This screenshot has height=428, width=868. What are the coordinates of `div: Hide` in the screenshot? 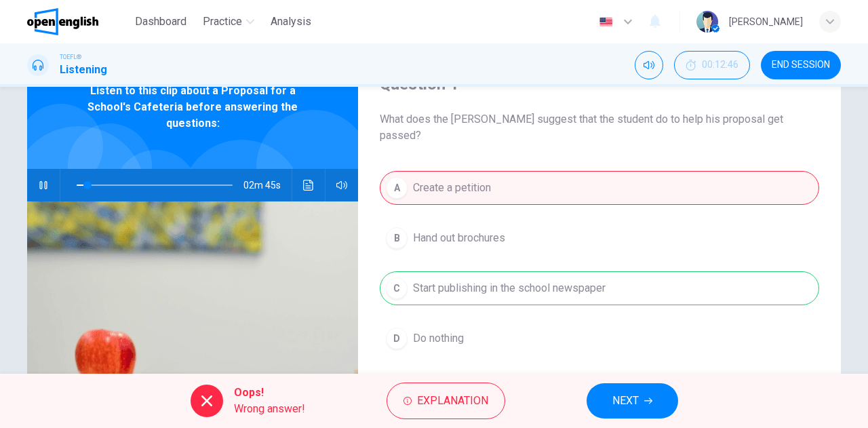 It's located at (712, 65).